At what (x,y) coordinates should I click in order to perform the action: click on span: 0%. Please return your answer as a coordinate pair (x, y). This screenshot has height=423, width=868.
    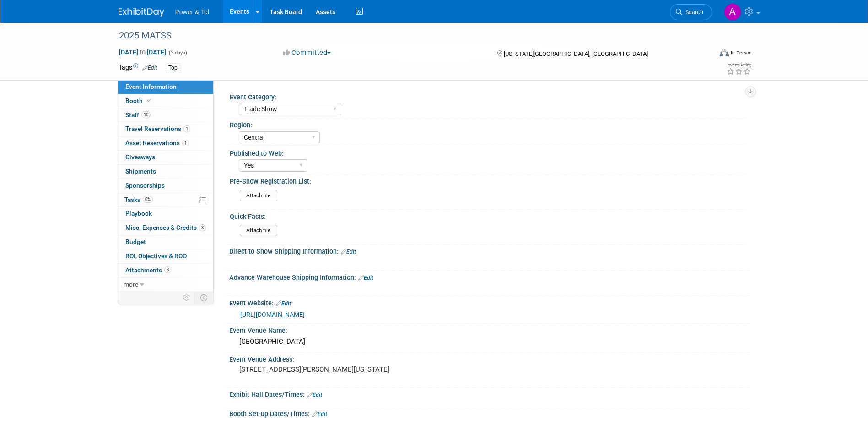
    Looking at the image, I should click on (147, 199).